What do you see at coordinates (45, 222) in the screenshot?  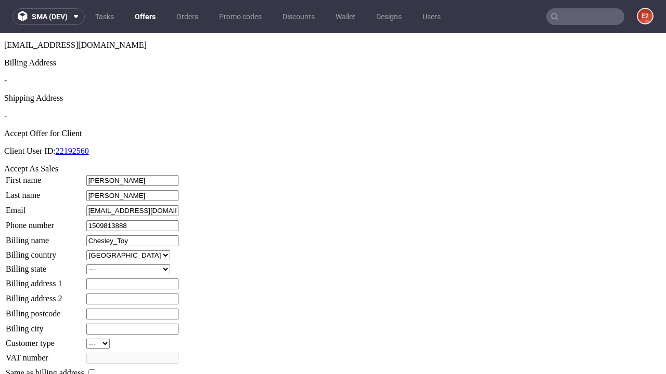 I see `td: Billing country` at bounding box center [45, 222].